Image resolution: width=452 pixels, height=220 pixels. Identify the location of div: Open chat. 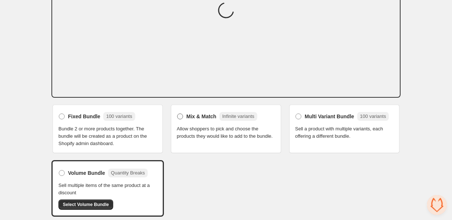
(437, 205).